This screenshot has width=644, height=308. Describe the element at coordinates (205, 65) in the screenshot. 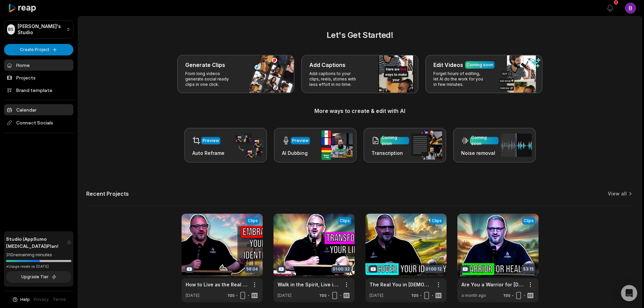

I see `h3: Generate Clips` at that location.